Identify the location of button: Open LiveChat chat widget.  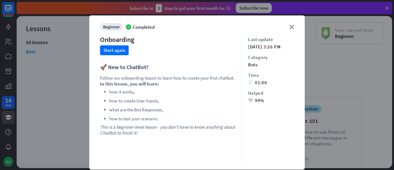
(14, 12).